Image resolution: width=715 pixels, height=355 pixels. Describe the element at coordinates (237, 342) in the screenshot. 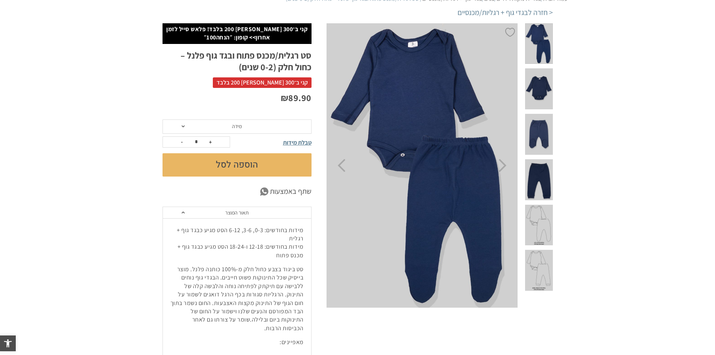

I see `p: מאפיינים:` at that location.